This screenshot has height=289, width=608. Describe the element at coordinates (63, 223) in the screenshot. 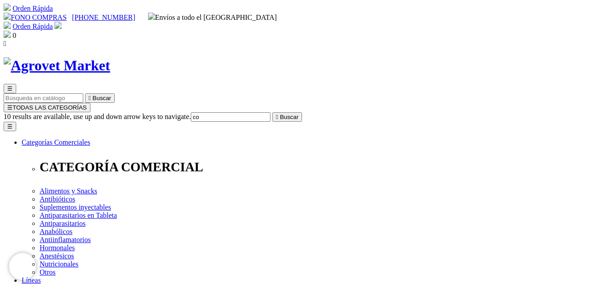

I see `a: Antiparasitarios` at that location.